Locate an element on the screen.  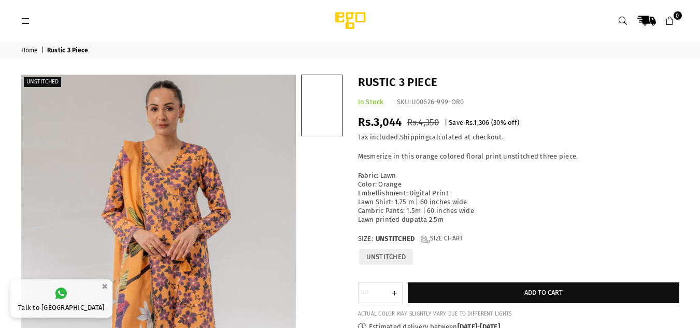
p: Mesmerize in this orange colored floral print unstitched three piece. is located at coordinates (519, 156).